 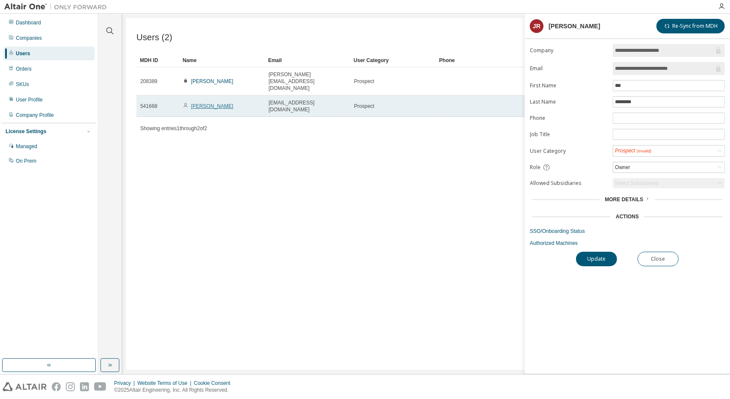 What do you see at coordinates (27, 146) in the screenshot?
I see `div: Managed` at bounding box center [27, 146].